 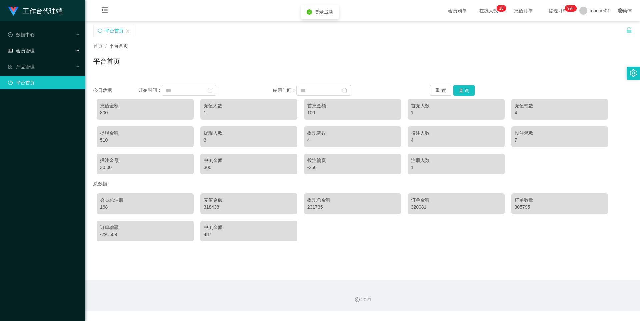 What do you see at coordinates (441, 90) in the screenshot?
I see `button: 重 置` at bounding box center [441, 90].